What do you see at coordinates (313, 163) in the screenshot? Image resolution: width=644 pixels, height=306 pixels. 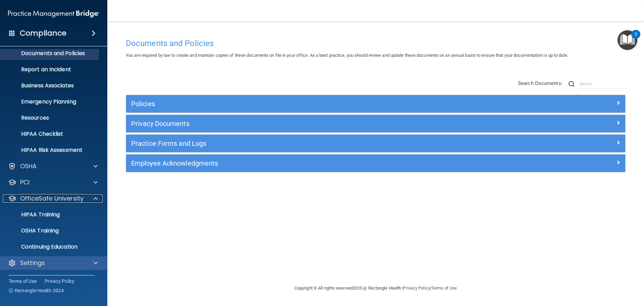 I see `h5: Employee Acknowledgments` at bounding box center [313, 163].